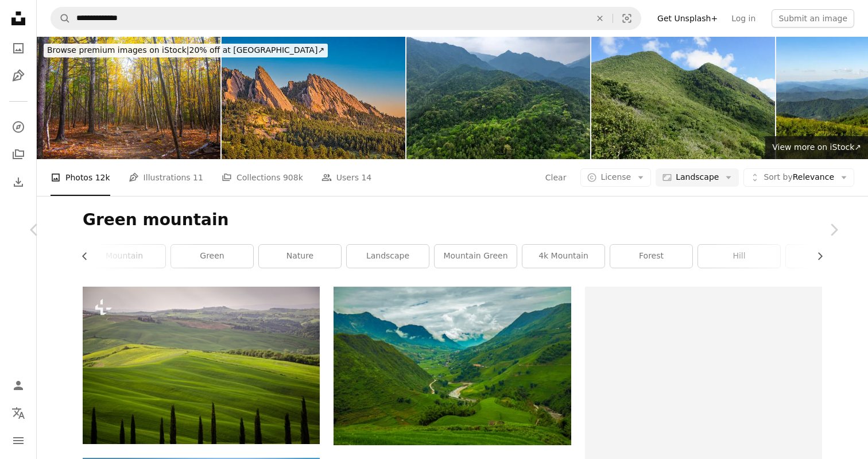 This screenshot has height=459, width=868. I want to click on a: Download History, so click(18, 182).